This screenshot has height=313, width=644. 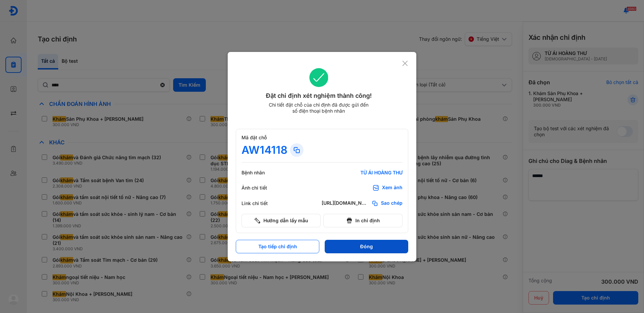 I want to click on button: In chỉ định, so click(x=362, y=220).